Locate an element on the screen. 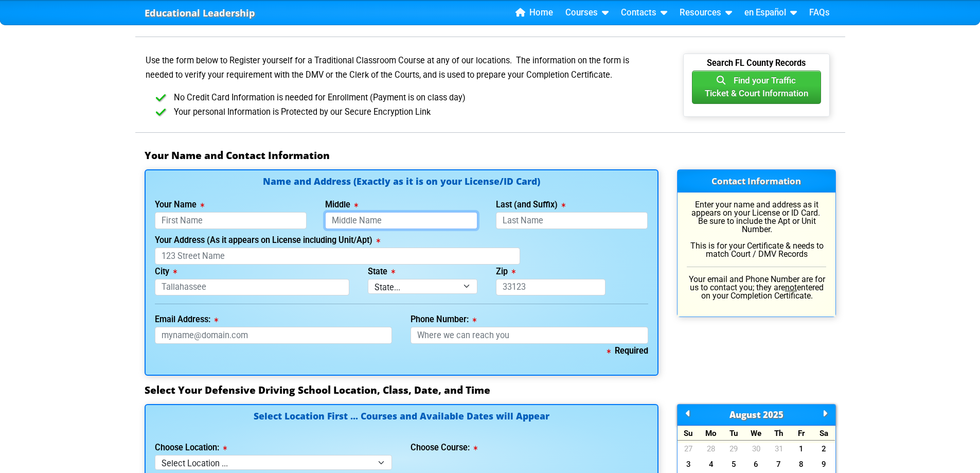 This screenshot has width=980, height=473. h3: Your Name and Contact Information is located at coordinates (490, 155).